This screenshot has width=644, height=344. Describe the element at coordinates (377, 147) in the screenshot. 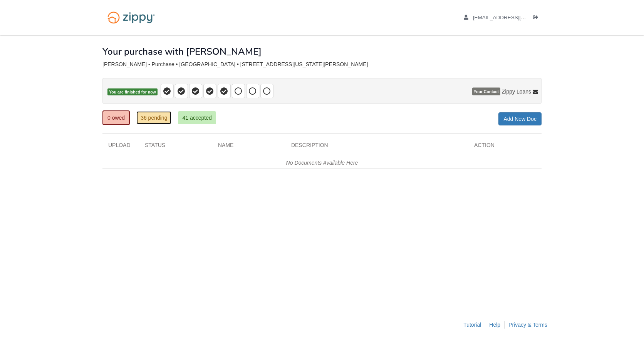

I see `div: Description` at that location.